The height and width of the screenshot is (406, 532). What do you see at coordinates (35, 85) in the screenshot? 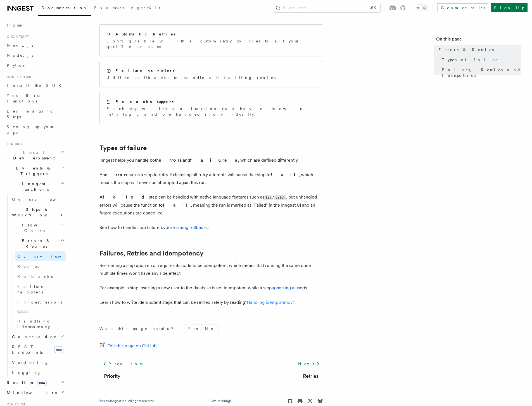
I see `a: Install the SDK` at bounding box center [35, 85].